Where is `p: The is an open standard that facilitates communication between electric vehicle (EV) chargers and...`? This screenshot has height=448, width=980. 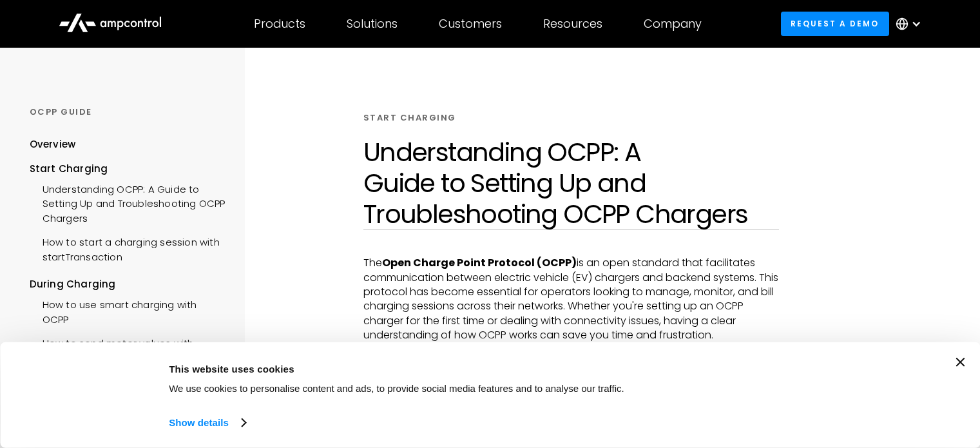
p: The is an open standard that facilitates communication between electric vehicle (EV) chargers and... is located at coordinates (571, 299).